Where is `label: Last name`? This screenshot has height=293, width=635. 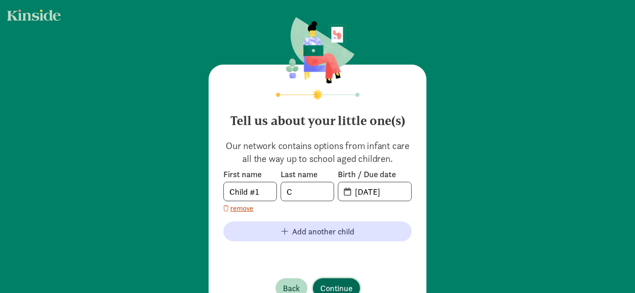
label: Last name is located at coordinates (308, 175).